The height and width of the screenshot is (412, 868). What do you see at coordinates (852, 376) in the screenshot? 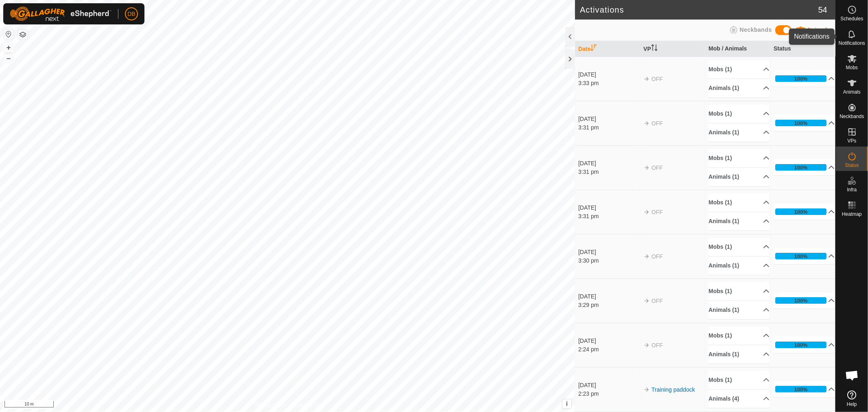
I see `div: Open chat` at bounding box center [852, 376].